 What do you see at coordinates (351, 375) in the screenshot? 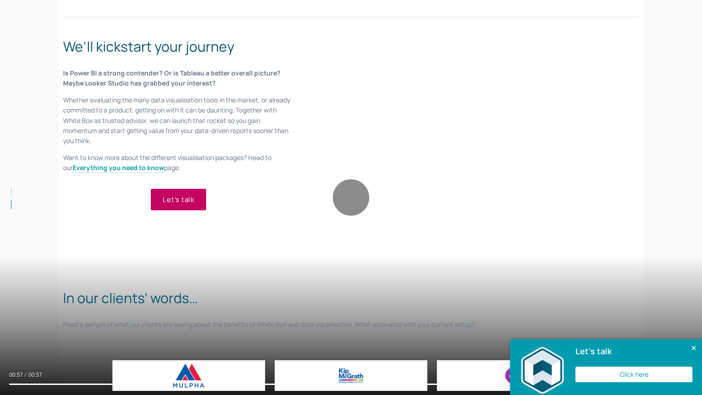
I see `img: Kip McGrath` at bounding box center [351, 375].